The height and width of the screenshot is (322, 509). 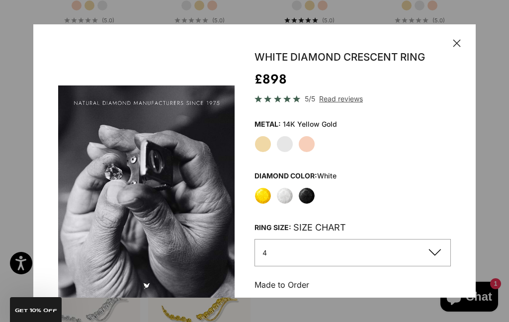 What do you see at coordinates (264, 252) in the screenshot?
I see `span: 4` at bounding box center [264, 252].